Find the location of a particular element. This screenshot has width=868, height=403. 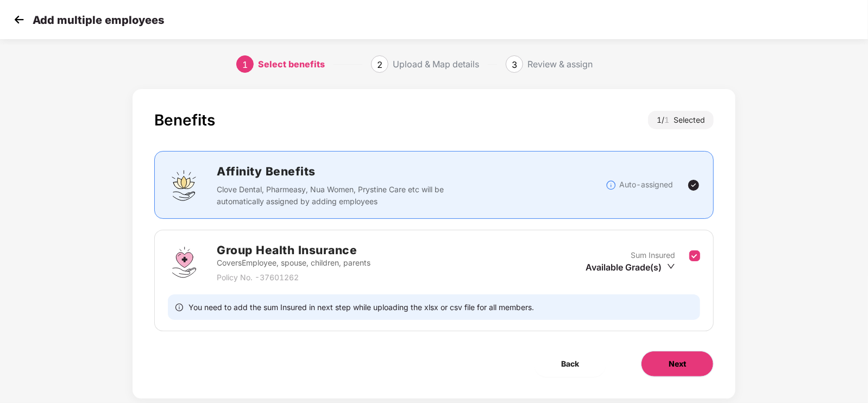

span: You need to add the sum Insured in next step while uploading the xlsx or csv file for all members. is located at coordinates (361, 307).